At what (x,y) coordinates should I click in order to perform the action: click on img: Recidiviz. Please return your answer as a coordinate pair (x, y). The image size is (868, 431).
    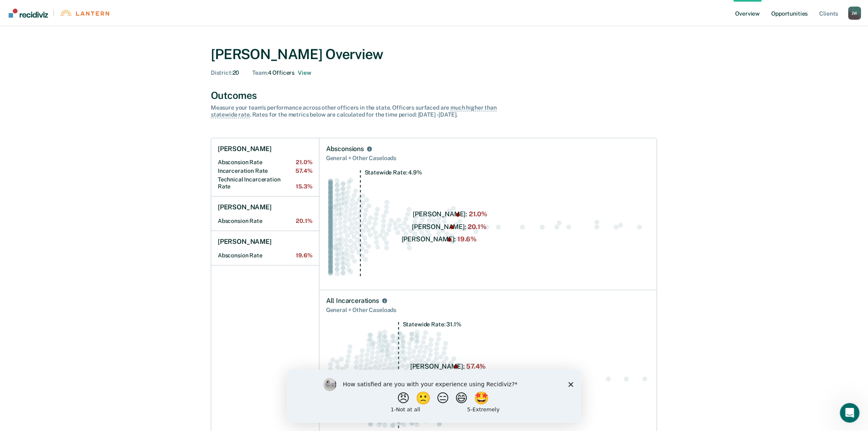
    Looking at the image, I should click on (29, 13).